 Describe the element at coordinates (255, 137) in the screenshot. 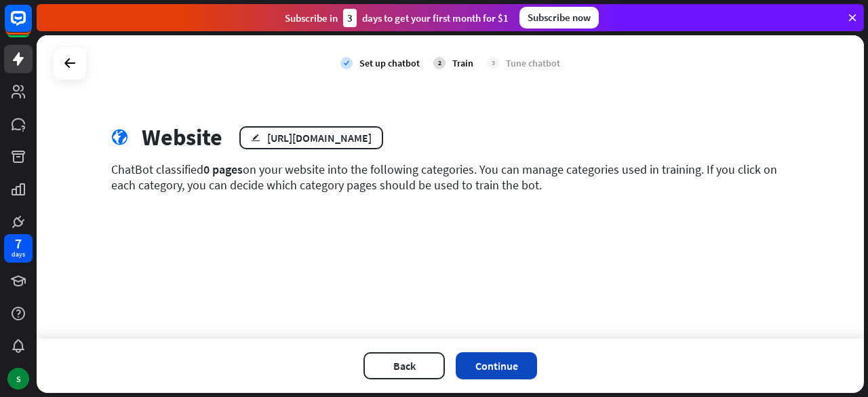

I see `i: edit` at that location.